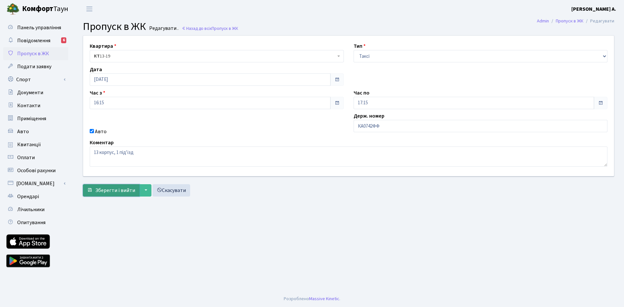 Image resolution: width=624 pixels, height=307 pixels. Describe the element at coordinates (36, 28) in the screenshot. I see `a: Панель управління` at that location.